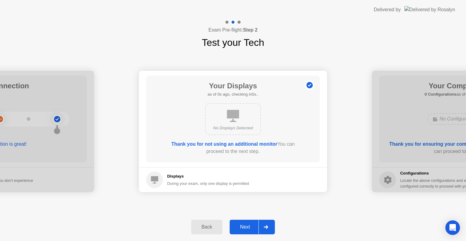 This screenshot has height=241, width=466. I want to click on h1: Test your Tech, so click(233, 42).